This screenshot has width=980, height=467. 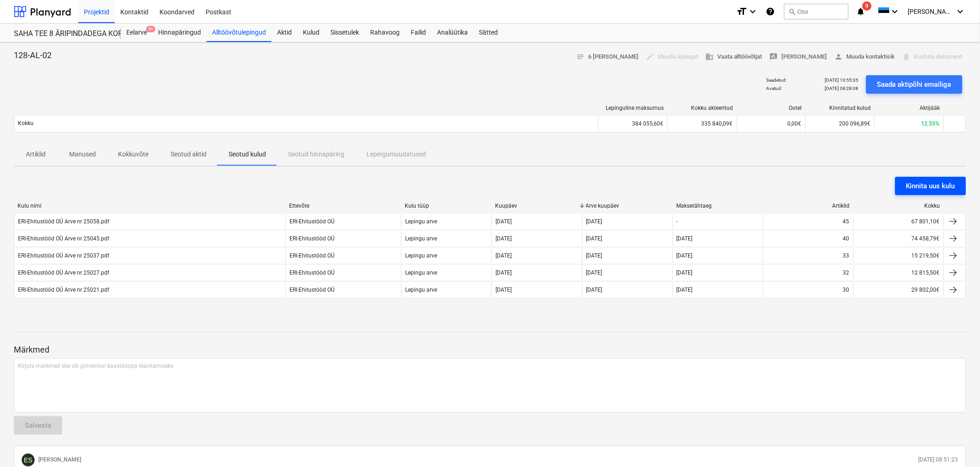 I want to click on div: Kulud, so click(x=311, y=33).